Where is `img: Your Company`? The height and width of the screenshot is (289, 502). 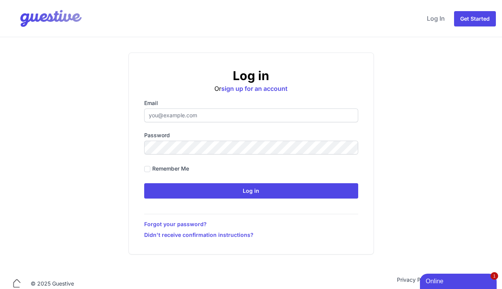 img: Your Company is located at coordinates (45, 18).